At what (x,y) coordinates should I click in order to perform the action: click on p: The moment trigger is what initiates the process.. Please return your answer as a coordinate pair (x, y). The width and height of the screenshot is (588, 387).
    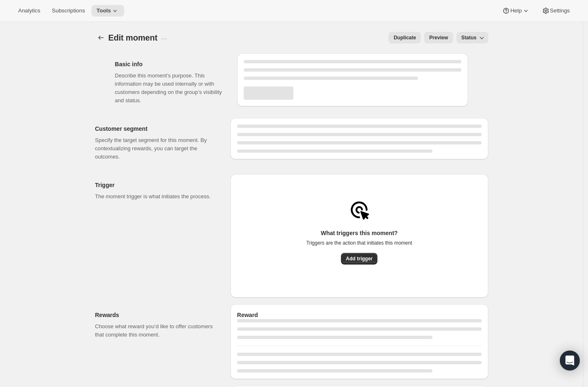
    Looking at the image, I should click on (156, 197).